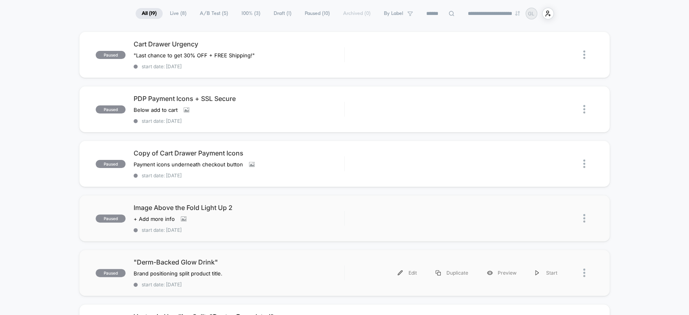 The height and width of the screenshot is (315, 689). What do you see at coordinates (546, 273) in the screenshot?
I see `div: Start` at bounding box center [546, 273].